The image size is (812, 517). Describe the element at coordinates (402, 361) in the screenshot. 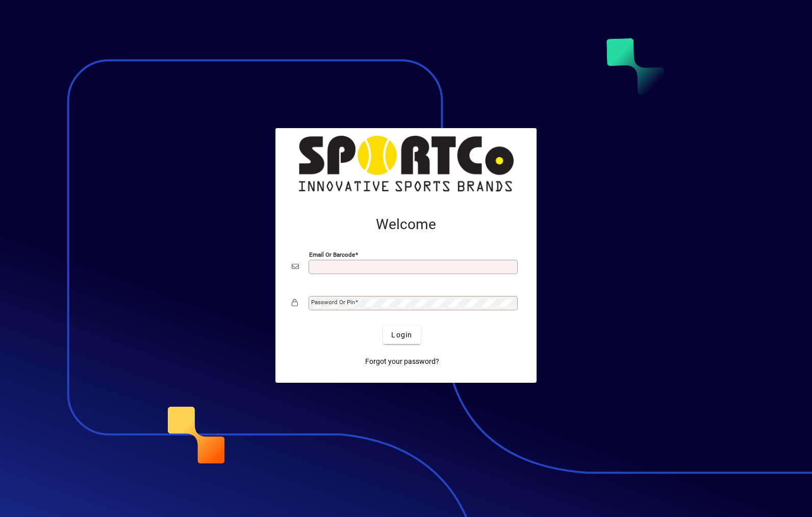

I see `span: Forgot your password?` at that location.